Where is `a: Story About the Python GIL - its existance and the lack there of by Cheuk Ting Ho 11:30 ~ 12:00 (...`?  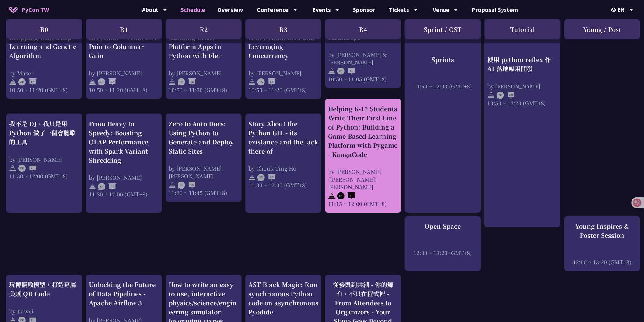 a: Story About the Python GIL - its existance and the lack there of by Cheuk Ting Ho 11:30 ~ 12:00 (... is located at coordinates (283, 154).